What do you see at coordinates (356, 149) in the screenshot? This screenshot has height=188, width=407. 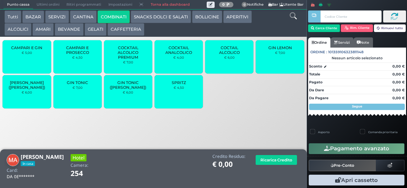 I see `button: Pagamento avanzato` at bounding box center [356, 149].